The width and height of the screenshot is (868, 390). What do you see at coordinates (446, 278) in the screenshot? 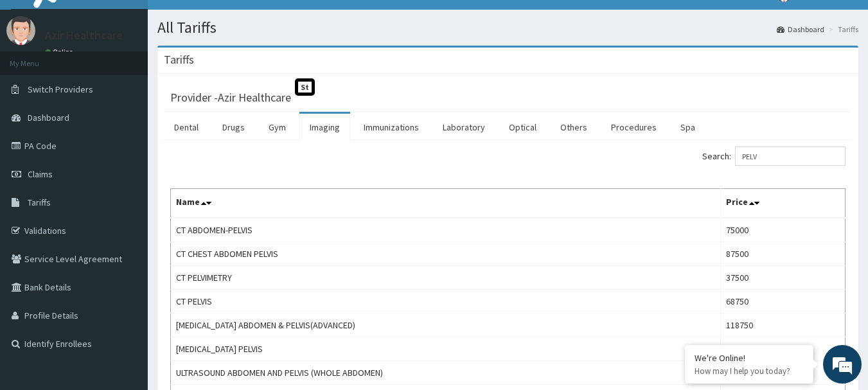
I see `td: CT PELVIMETRY` at bounding box center [446, 278].